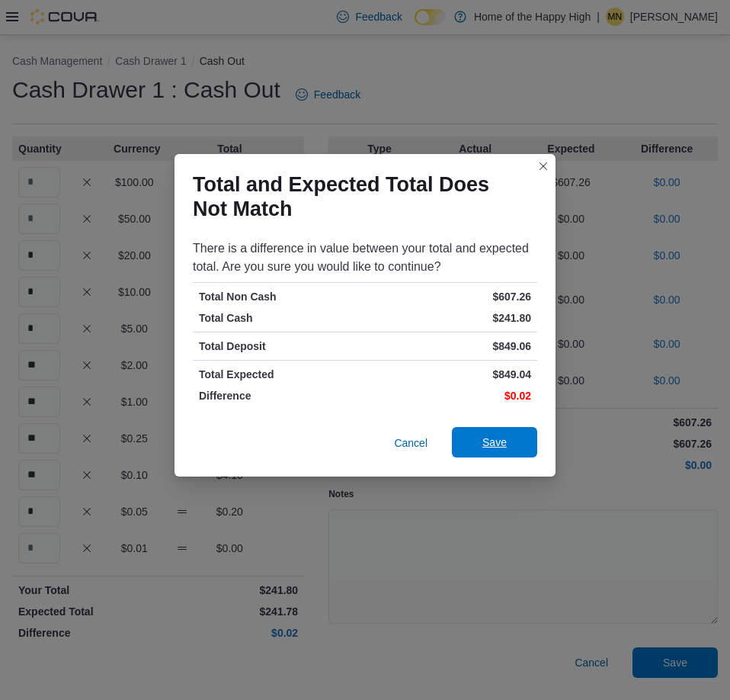 The image size is (730, 700). I want to click on button: Closes this modal window, so click(544, 166).